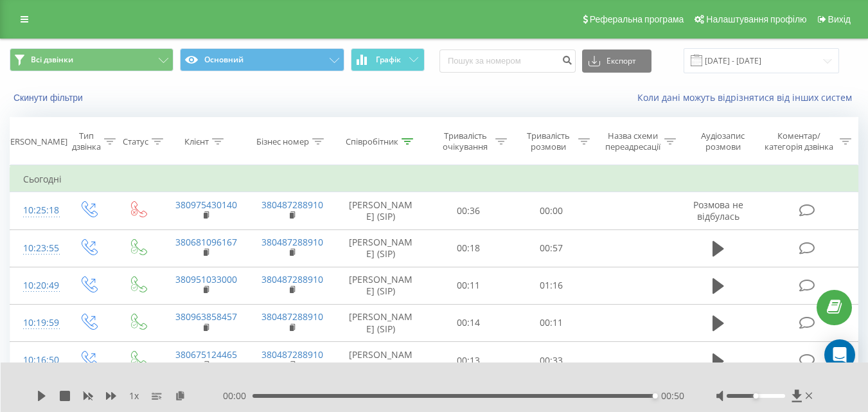  I want to click on a: 380675124465, so click(207, 354).